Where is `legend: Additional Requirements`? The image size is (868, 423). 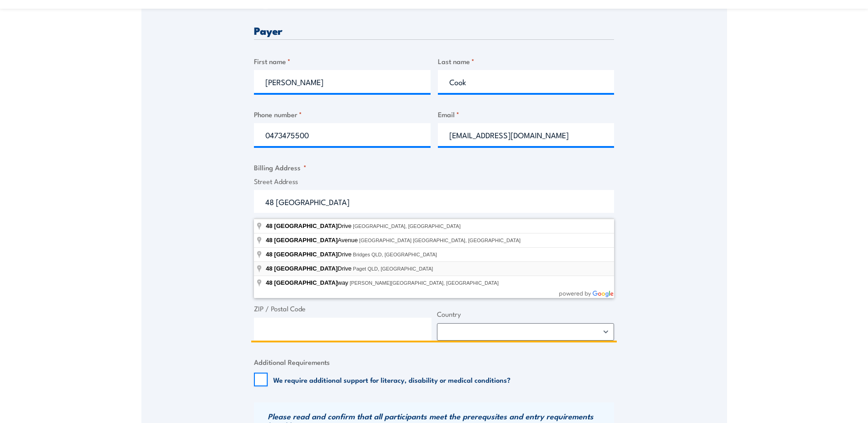
legend: Additional Requirements is located at coordinates (292, 361).